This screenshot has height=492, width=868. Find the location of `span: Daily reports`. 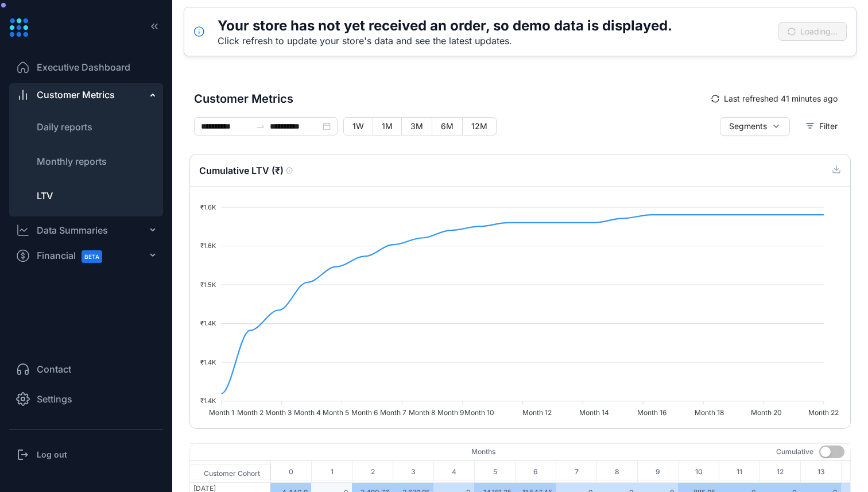

span: Daily reports is located at coordinates (64, 127).